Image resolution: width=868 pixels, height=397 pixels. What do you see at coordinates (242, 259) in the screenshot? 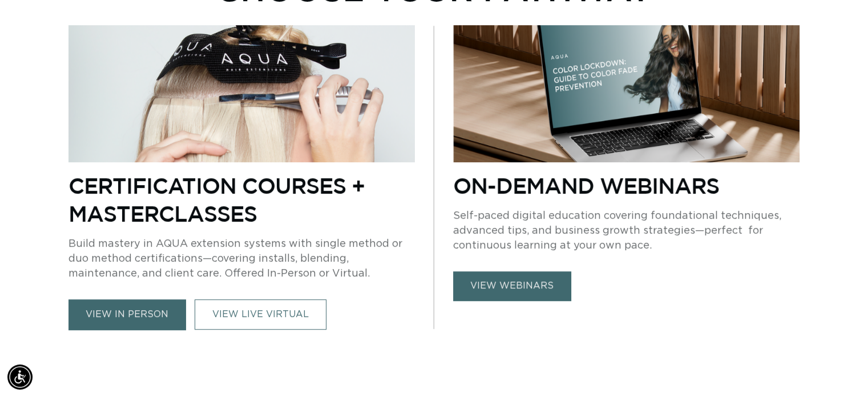
I see `p: Build mastery in AQUA extension systems with single method or duo method certifications—covering ...` at bounding box center [242, 259].